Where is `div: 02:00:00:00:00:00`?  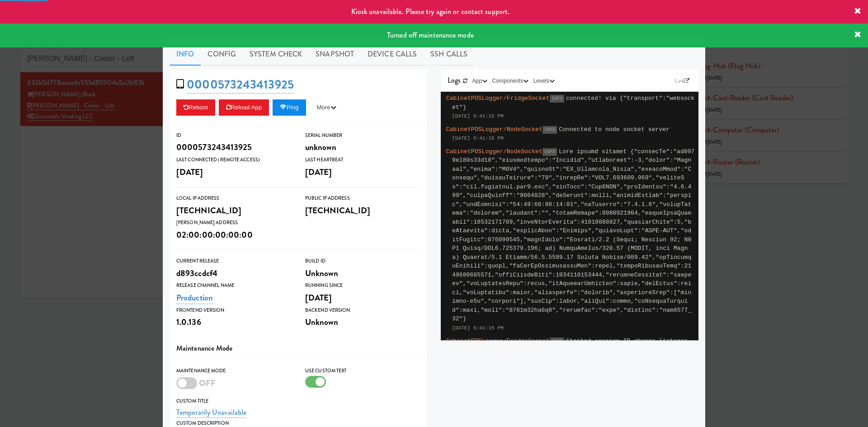 div: 02:00:00:00:00:00 is located at coordinates (234, 235).